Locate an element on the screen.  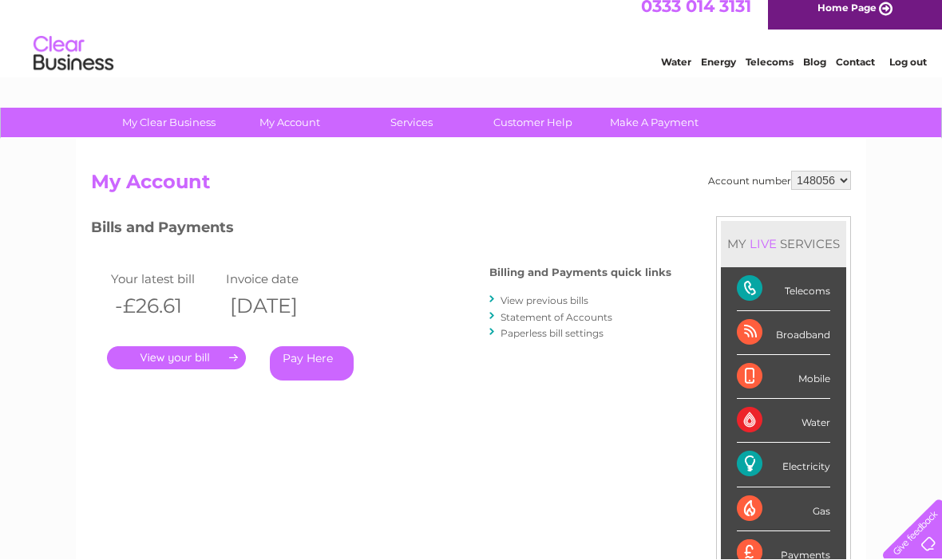
a: Water is located at coordinates (676, 74).